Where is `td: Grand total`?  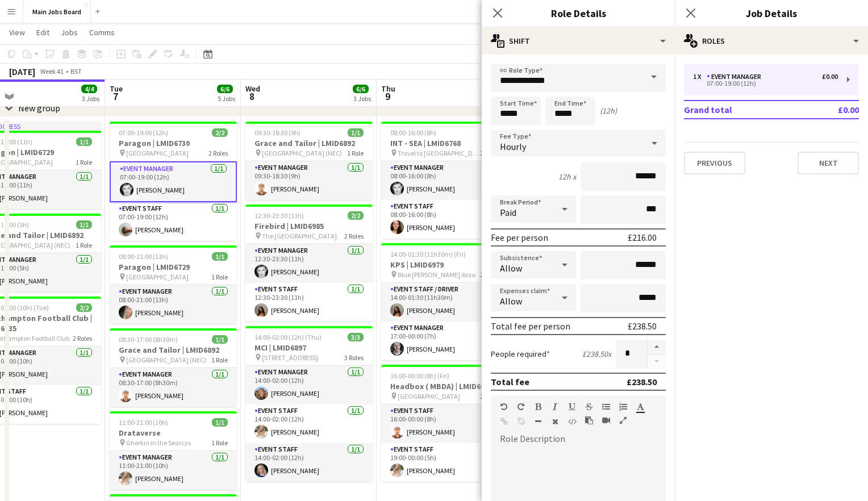
td: Grand total is located at coordinates (744, 110).